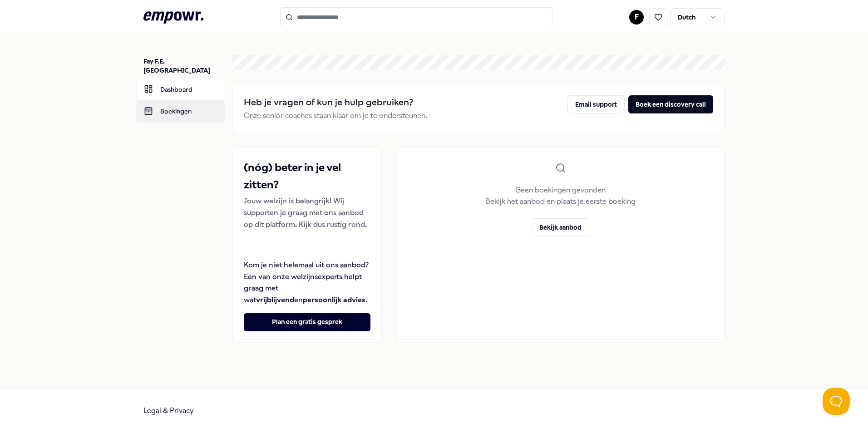 Image resolution: width=868 pixels, height=433 pixels. What do you see at coordinates (168, 410) in the screenshot?
I see `a: Legal & Privacy` at bounding box center [168, 410].